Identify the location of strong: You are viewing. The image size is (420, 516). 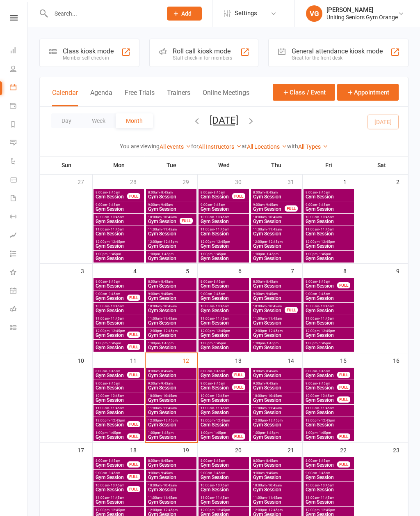
(140, 146).